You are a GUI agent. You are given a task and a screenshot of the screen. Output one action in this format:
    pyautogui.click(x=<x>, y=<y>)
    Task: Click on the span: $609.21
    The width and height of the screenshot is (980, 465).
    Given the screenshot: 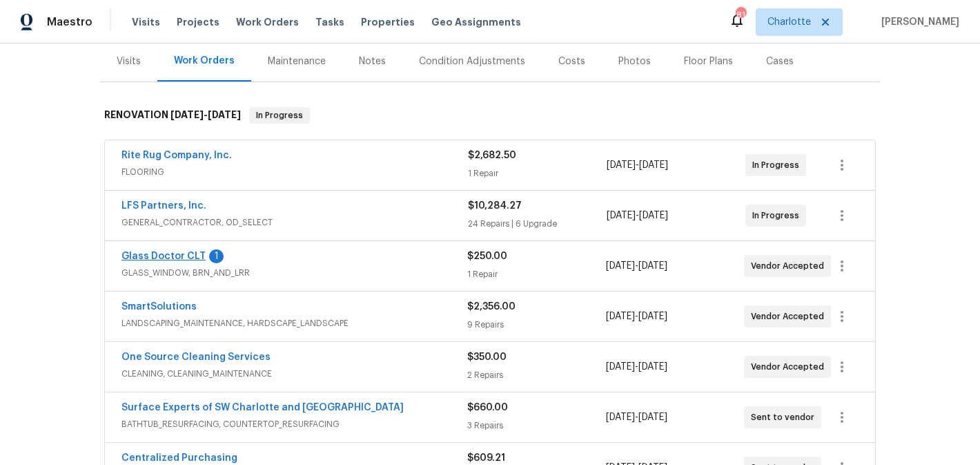 What is the action you would take?
    pyautogui.click(x=486, y=458)
    